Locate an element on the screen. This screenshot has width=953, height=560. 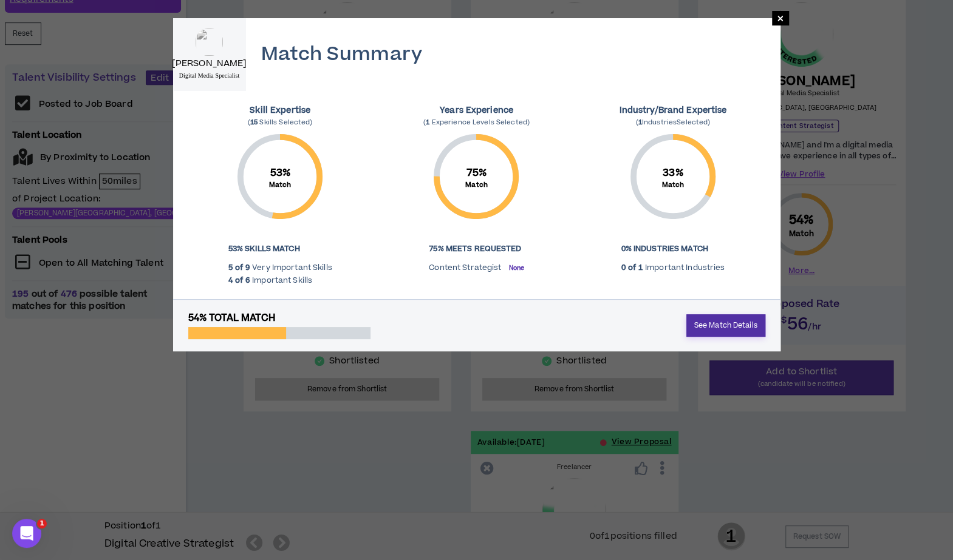
strong: 1 is located at coordinates (640, 268).